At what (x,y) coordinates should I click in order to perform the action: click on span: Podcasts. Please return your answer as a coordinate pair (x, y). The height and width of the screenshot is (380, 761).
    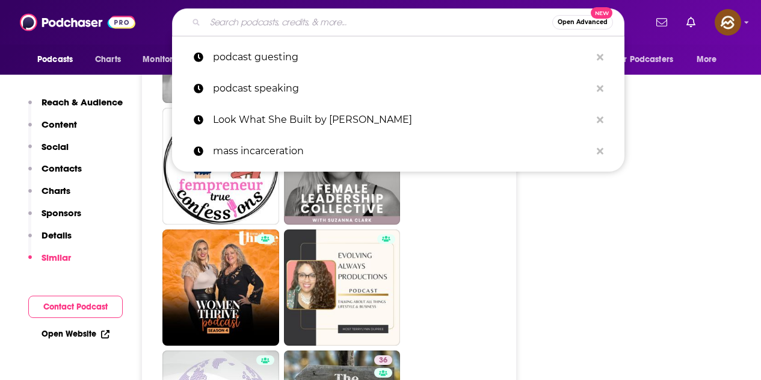
    Looking at the image, I should click on (55, 60).